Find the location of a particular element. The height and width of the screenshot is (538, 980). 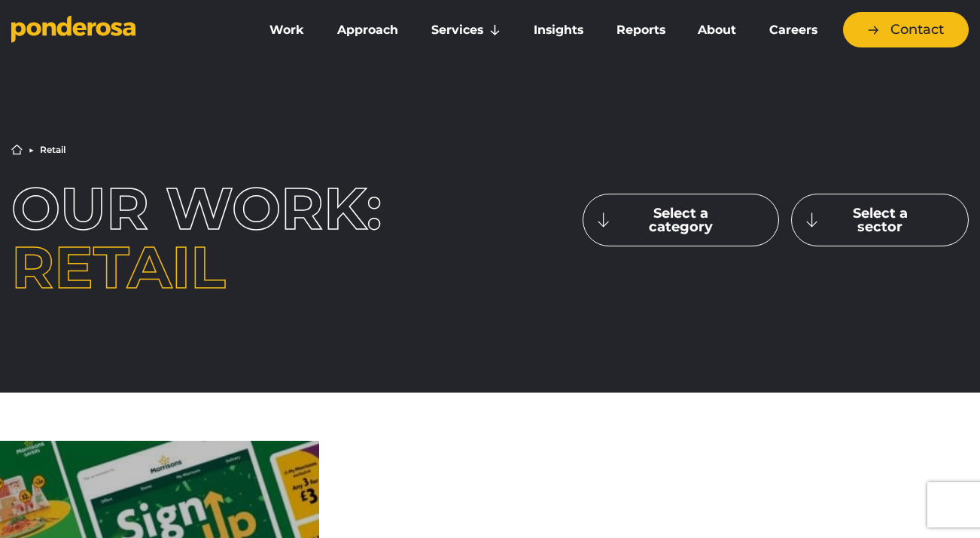

a: Approach is located at coordinates (367, 31).